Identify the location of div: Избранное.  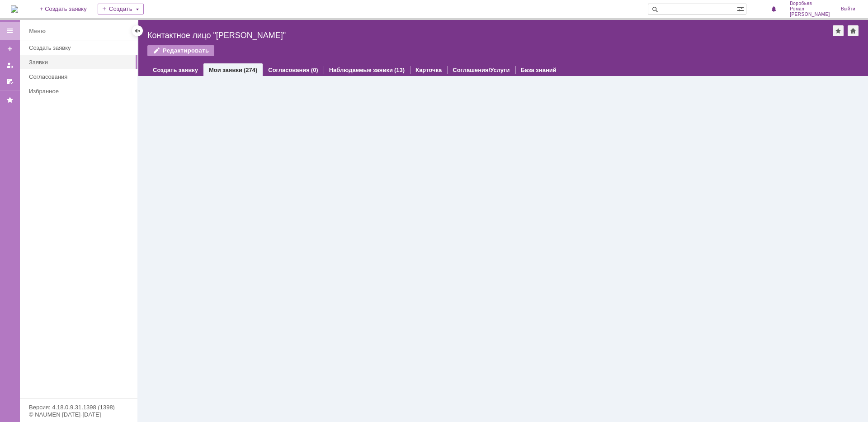
(75, 91).